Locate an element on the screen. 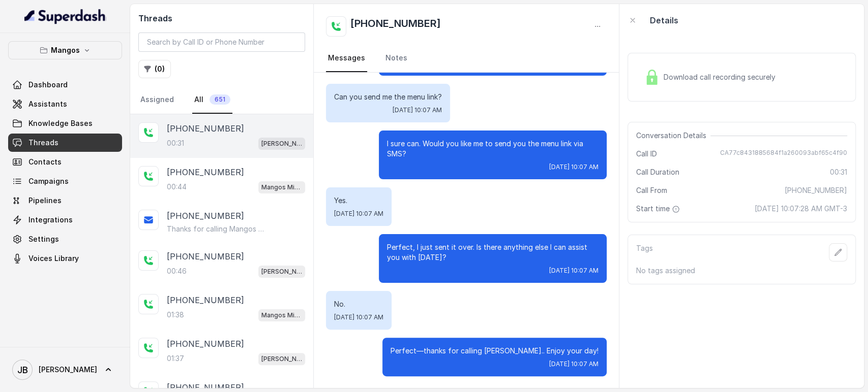  a: Notes is located at coordinates (396, 58).